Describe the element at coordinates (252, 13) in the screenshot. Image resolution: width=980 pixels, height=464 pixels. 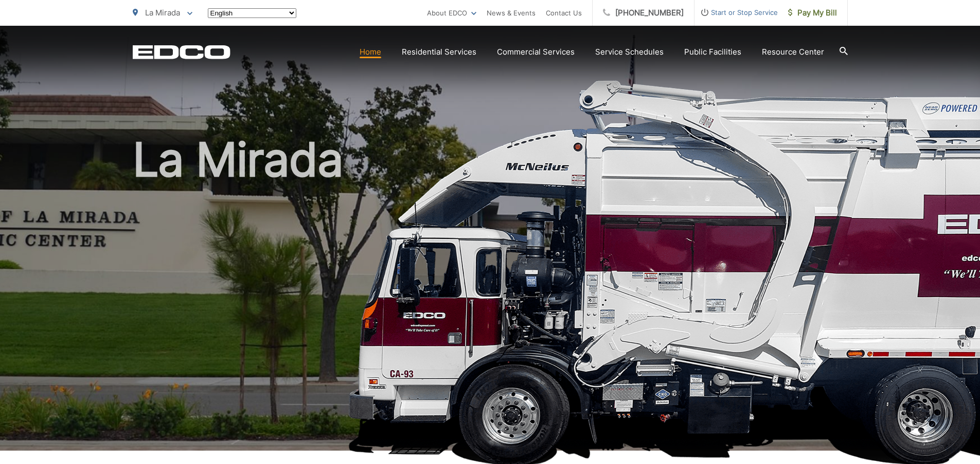
I see `select: Select a language` at that location.